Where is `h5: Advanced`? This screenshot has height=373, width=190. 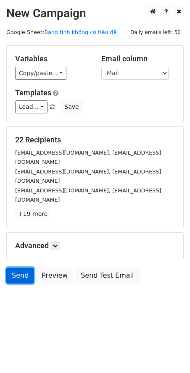
h5: Advanced is located at coordinates (95, 246).